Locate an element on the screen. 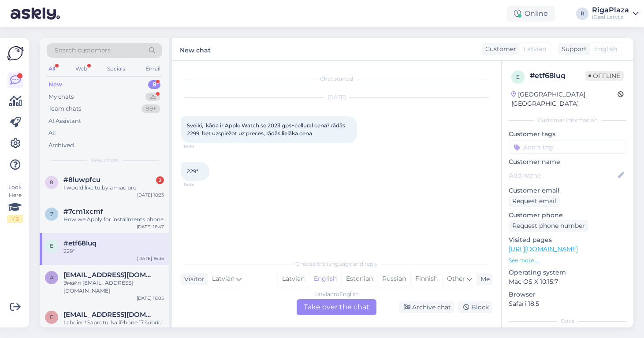  div: Latvian to English is located at coordinates (336, 294).